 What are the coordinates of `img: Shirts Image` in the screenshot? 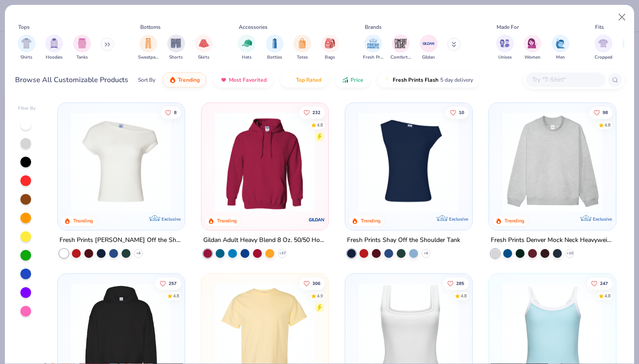 It's located at (26, 43).